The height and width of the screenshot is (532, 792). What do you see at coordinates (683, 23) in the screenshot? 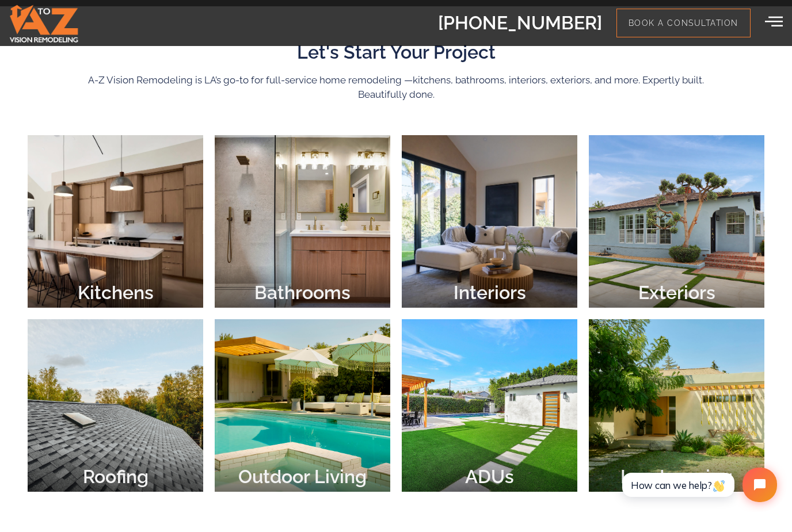
I see `a: Book a Consultation` at bounding box center [683, 23].